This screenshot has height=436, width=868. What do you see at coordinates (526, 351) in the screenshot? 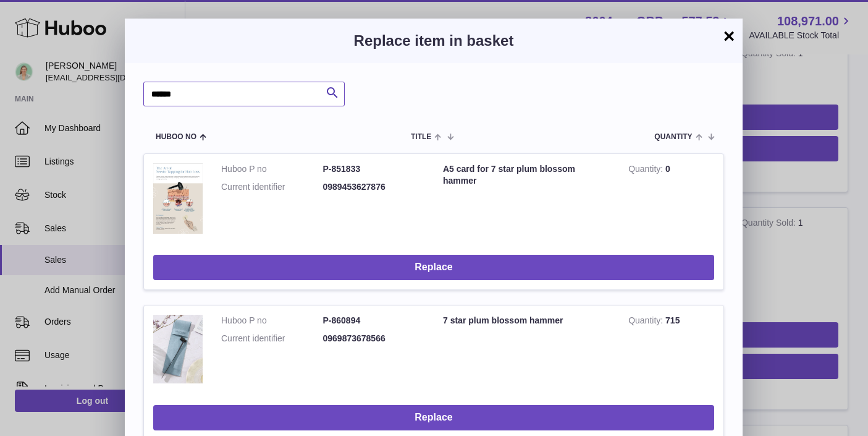
I see `td: 7 star plum blossom hammer` at bounding box center [526, 351].